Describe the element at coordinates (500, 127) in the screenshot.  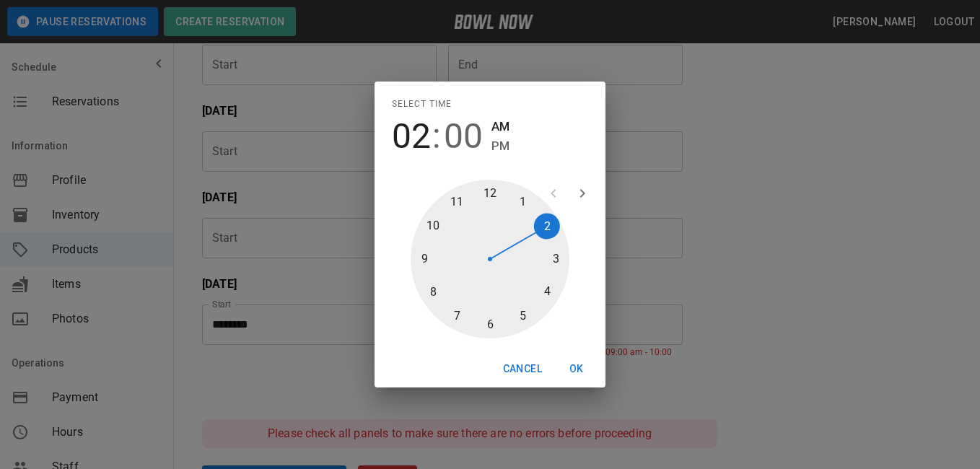
I see `button: AM` at that location.